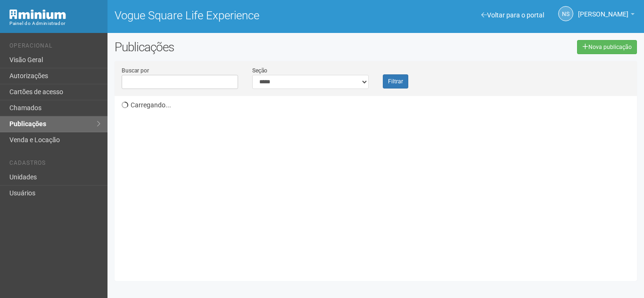 This screenshot has height=298, width=644. Describe the element at coordinates (38, 14) in the screenshot. I see `img: Minium` at that location.